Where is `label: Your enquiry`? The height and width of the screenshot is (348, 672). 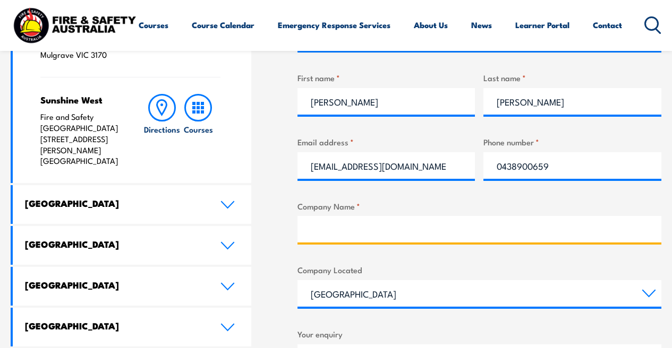 label: Your enquiry is located at coordinates (479, 334).